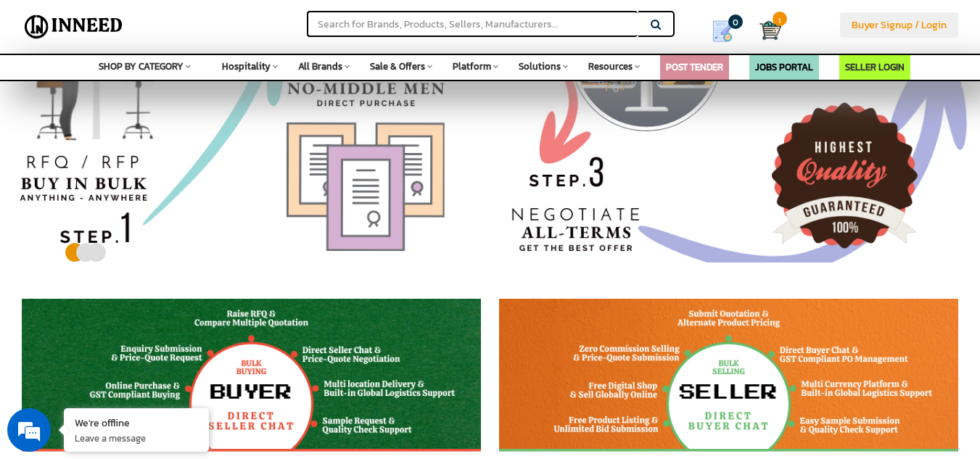 This screenshot has height=459, width=980. I want to click on span: Sale & Offers, so click(397, 66).